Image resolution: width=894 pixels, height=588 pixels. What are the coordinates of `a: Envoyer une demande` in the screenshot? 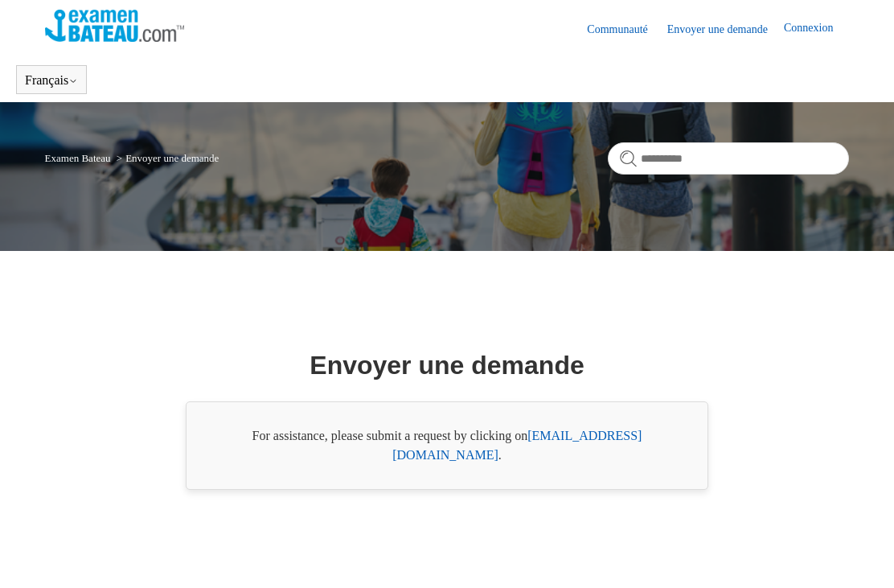 It's located at (725, 29).